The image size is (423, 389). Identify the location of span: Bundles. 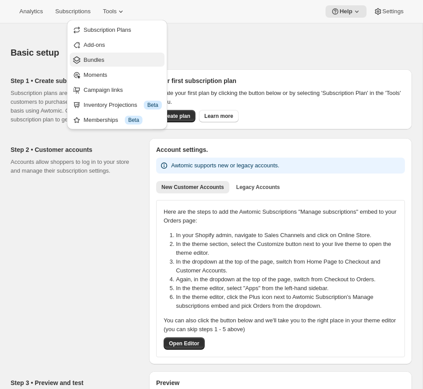
(94, 60).